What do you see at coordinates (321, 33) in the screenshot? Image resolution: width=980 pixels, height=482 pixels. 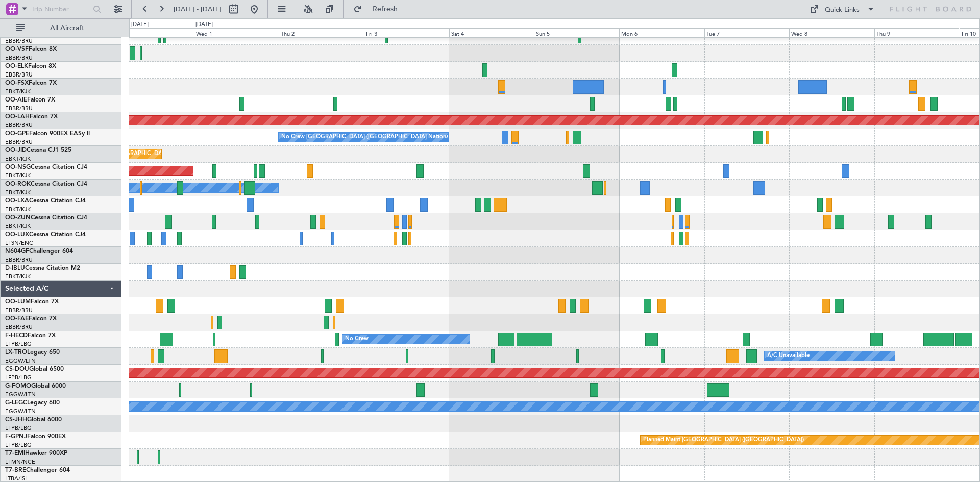 I see `div: Thu 2` at bounding box center [321, 33].